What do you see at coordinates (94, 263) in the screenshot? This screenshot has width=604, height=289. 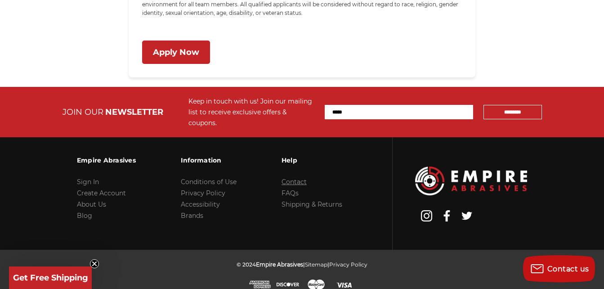 I see `button: Close teaser` at bounding box center [94, 263].